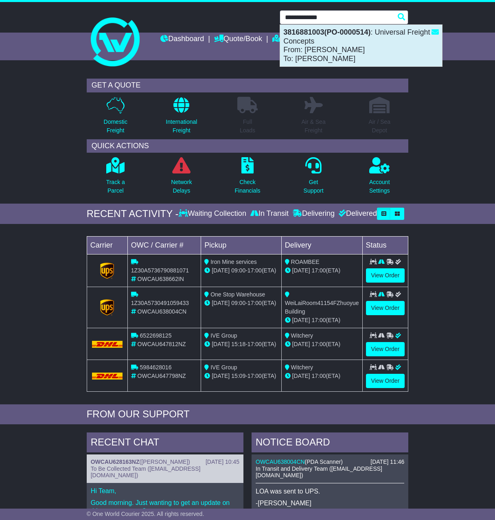 The height and width of the screenshot is (520, 495). I want to click on p: Domestic Freight, so click(116, 126).